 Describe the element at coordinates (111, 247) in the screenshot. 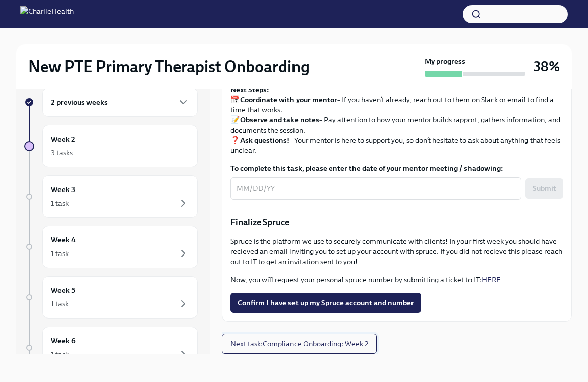

I see `a: Week 41 task` at that location.